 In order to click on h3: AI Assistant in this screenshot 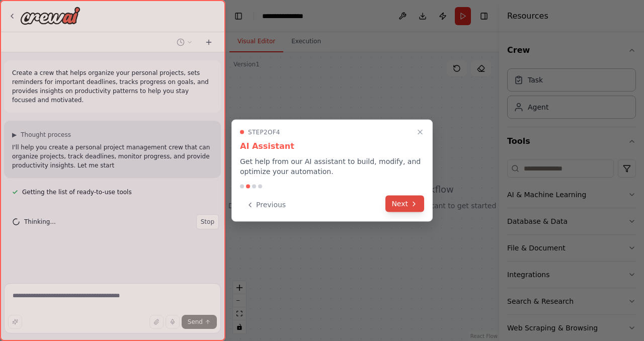, I will do `click(332, 146)`.